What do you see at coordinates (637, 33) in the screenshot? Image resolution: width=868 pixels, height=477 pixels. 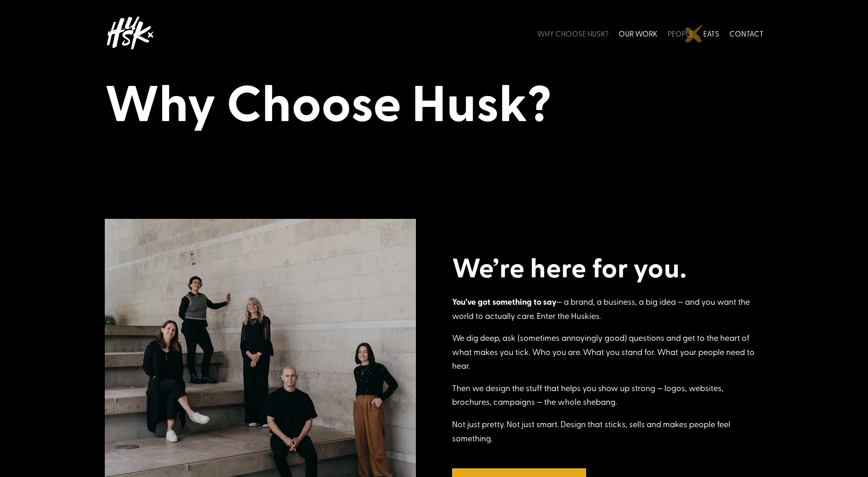 I see `a: OUR WORK` at bounding box center [637, 33].